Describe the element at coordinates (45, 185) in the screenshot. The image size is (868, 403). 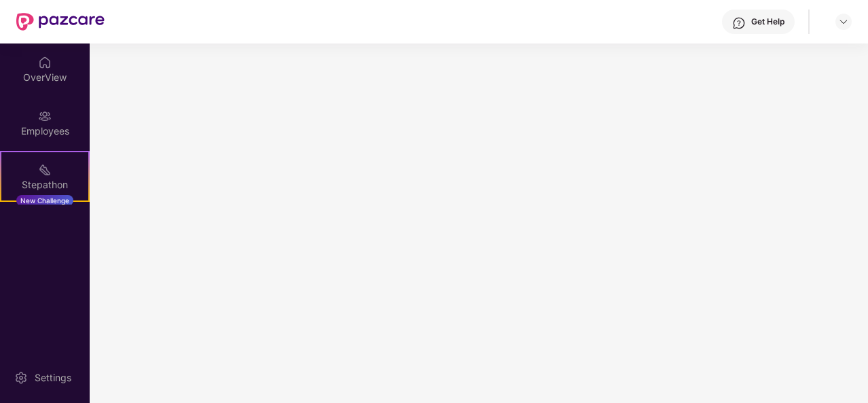
I see `div: Stepathon` at that location.